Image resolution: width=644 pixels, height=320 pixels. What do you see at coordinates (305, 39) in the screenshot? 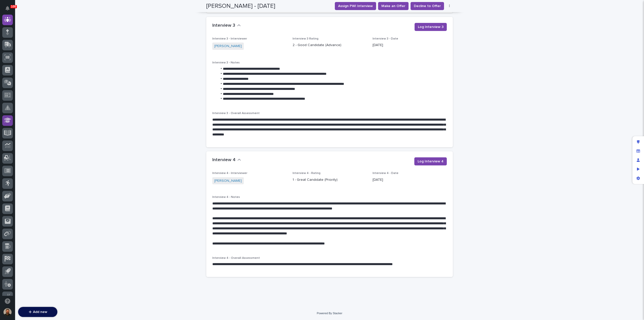
I see `span: Interview 3 Rating` at bounding box center [305, 39].